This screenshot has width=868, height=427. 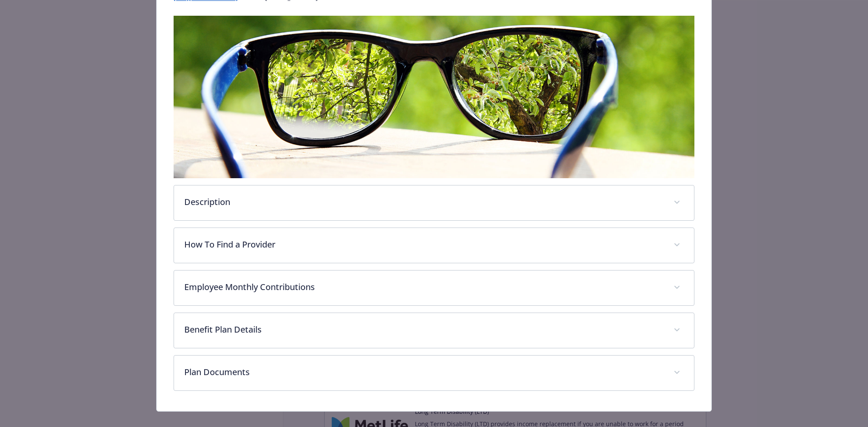 What do you see at coordinates (434, 97) in the screenshot?
I see `img: banner` at bounding box center [434, 97].